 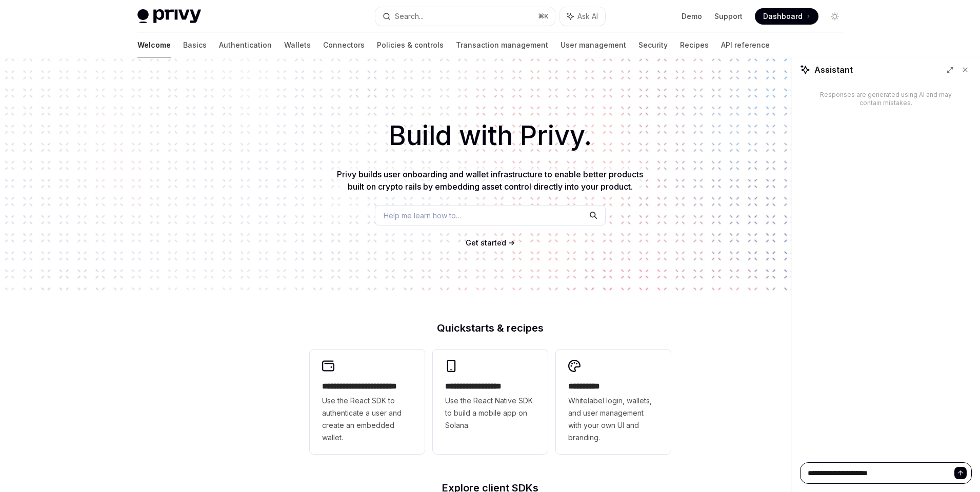 What do you see at coordinates (728, 17) in the screenshot?
I see `a: Support` at bounding box center [728, 17].